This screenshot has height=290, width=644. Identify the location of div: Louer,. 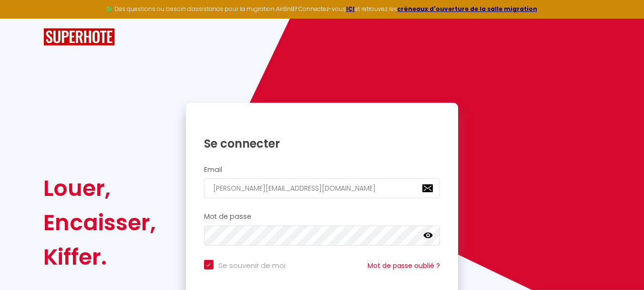
(100, 188).